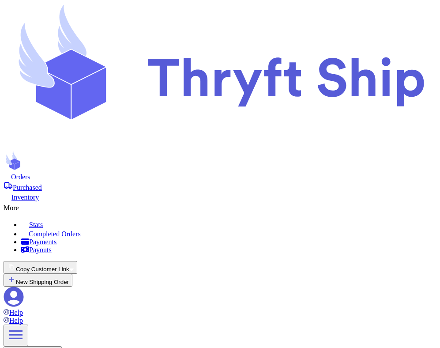 The width and height of the screenshot is (440, 348). What do you see at coordinates (220, 206) in the screenshot?
I see `div: More` at bounding box center [220, 206].